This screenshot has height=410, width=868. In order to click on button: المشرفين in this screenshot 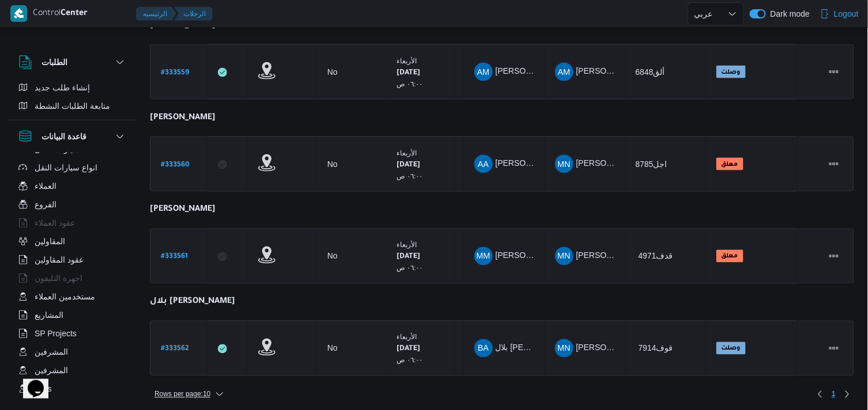, I will do `click(72, 351)`.